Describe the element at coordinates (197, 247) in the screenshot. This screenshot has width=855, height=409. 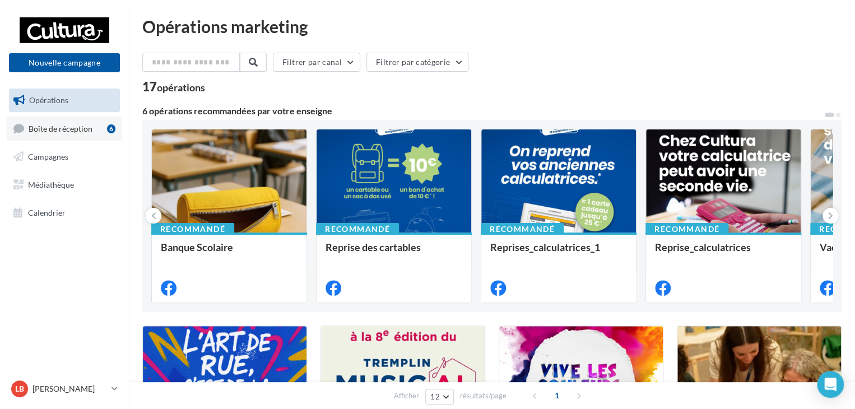
I see `span: Banque Scolaire` at that location.